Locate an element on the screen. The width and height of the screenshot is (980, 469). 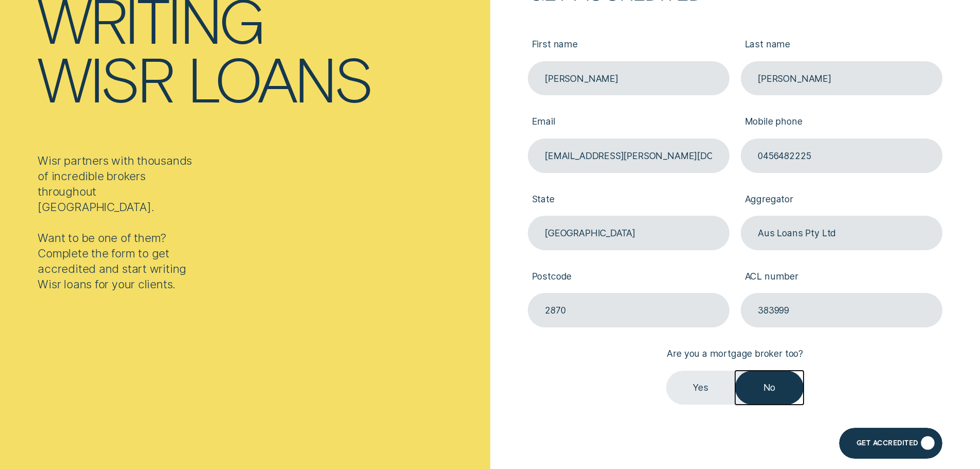
div: Wisr is located at coordinates (105, 78).